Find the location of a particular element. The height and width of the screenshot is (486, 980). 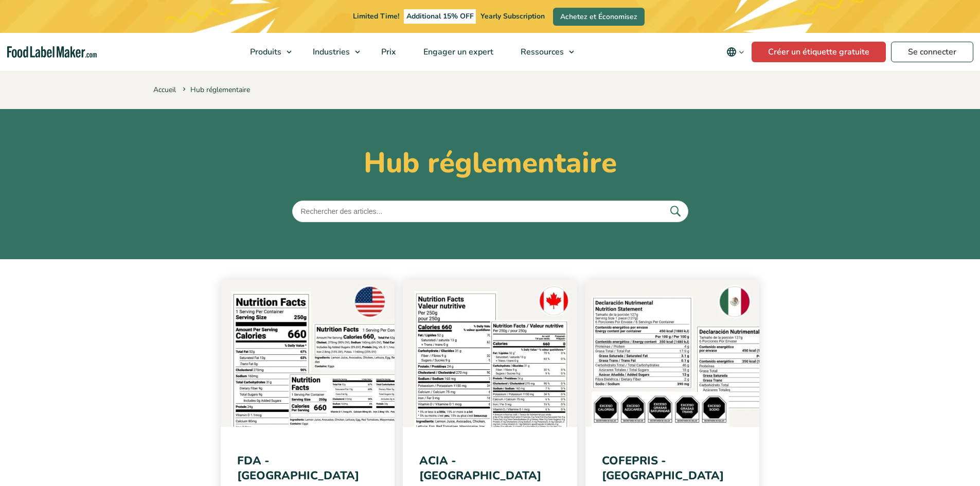

span: Industries is located at coordinates (330, 52).